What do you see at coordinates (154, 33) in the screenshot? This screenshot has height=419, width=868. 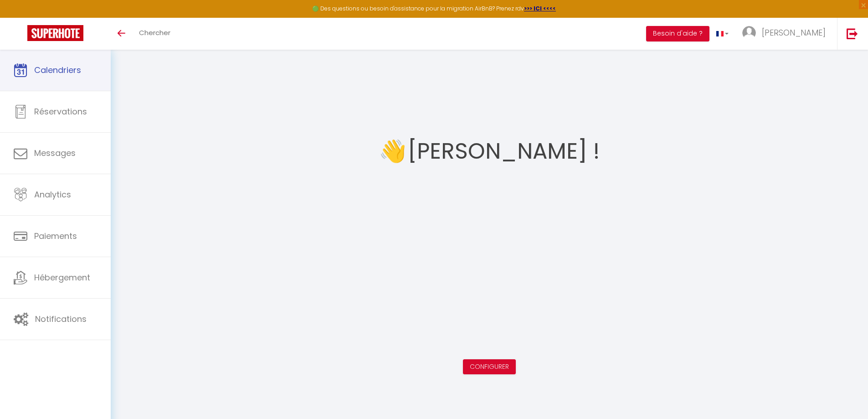 I see `span: Chercher` at bounding box center [154, 33].